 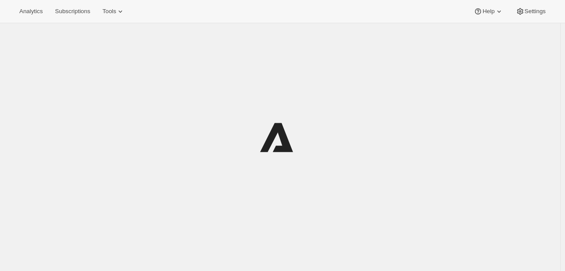 I want to click on button: Analytics, so click(x=31, y=11).